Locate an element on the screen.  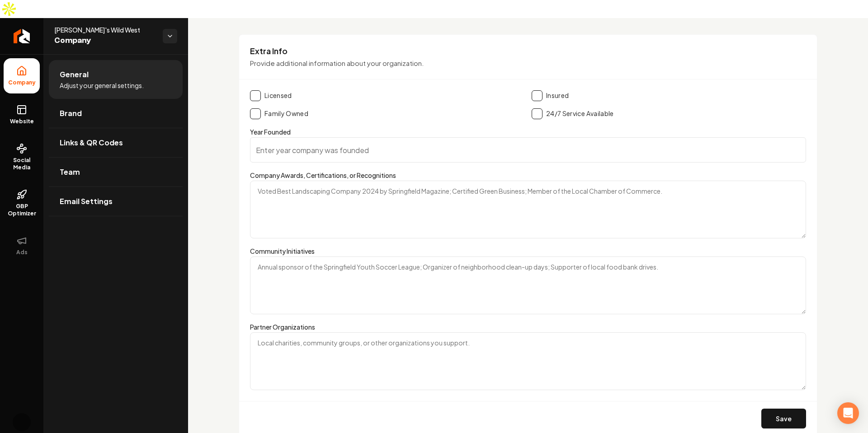
h3: Extra Info is located at coordinates (528, 51).